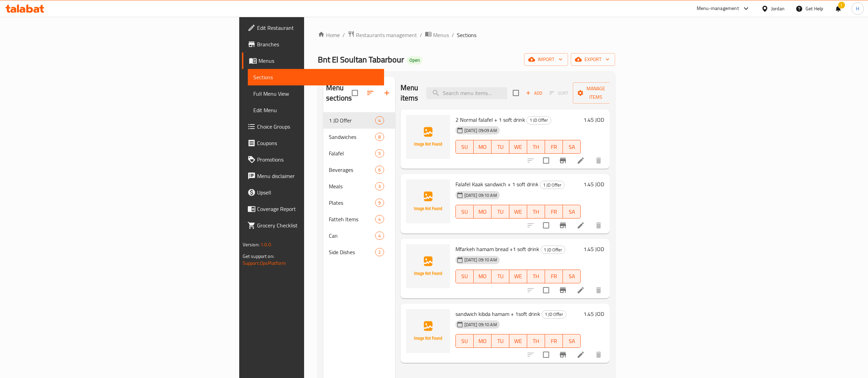  Describe the element at coordinates (596, 93) in the screenshot. I see `span: Manage items` at that location.